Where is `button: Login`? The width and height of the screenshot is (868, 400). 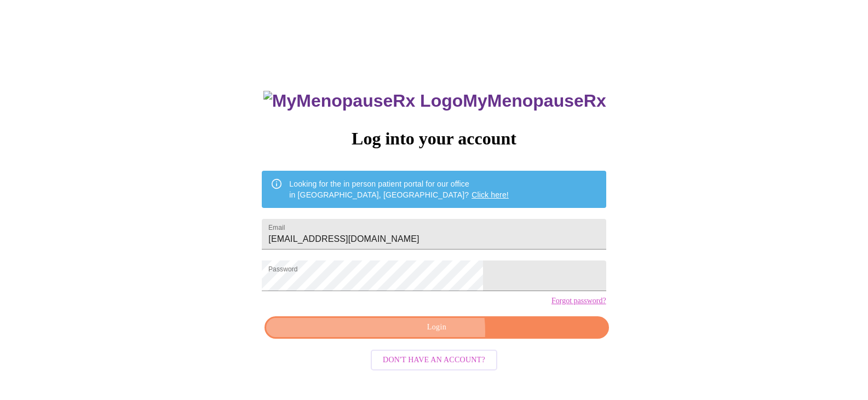 button: Login is located at coordinates (436, 327).